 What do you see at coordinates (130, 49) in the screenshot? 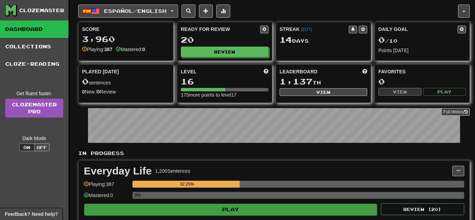
I see `div: Mastered:` at bounding box center [130, 49].